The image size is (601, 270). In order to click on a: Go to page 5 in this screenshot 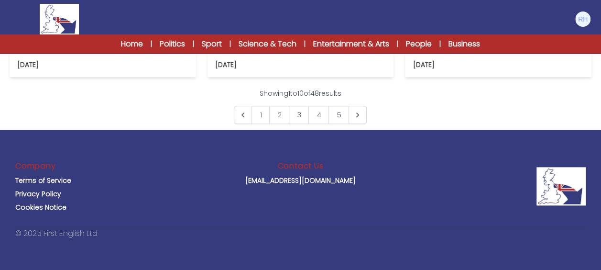, I will do `click(339, 115)`.